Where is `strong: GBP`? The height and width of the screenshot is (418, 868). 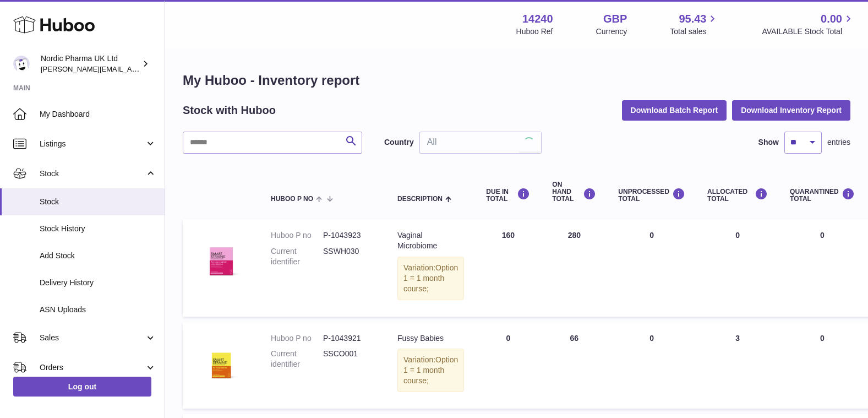
strong: GBP is located at coordinates (615, 19).